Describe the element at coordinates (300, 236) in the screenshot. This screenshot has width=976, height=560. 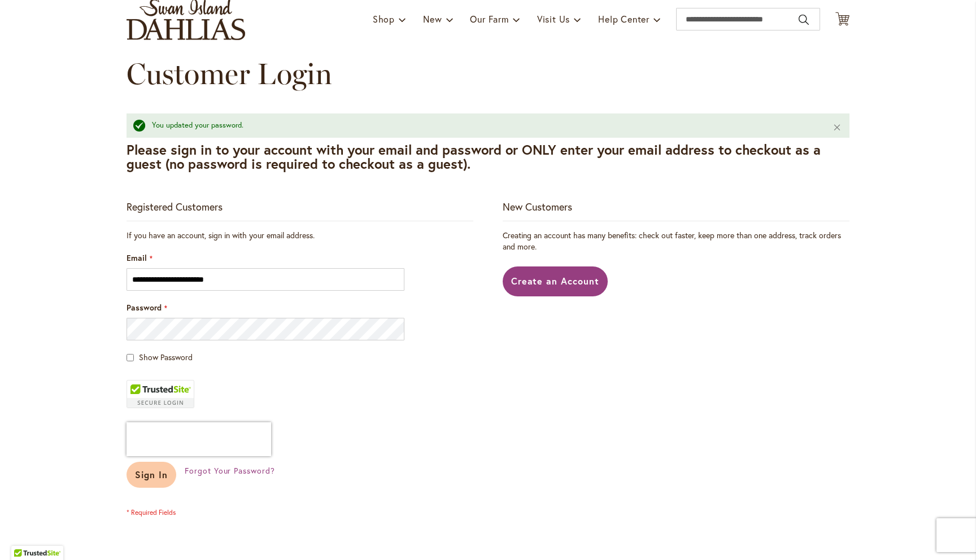
I see `div: If you have an account, sign in with your email address.` at that location.